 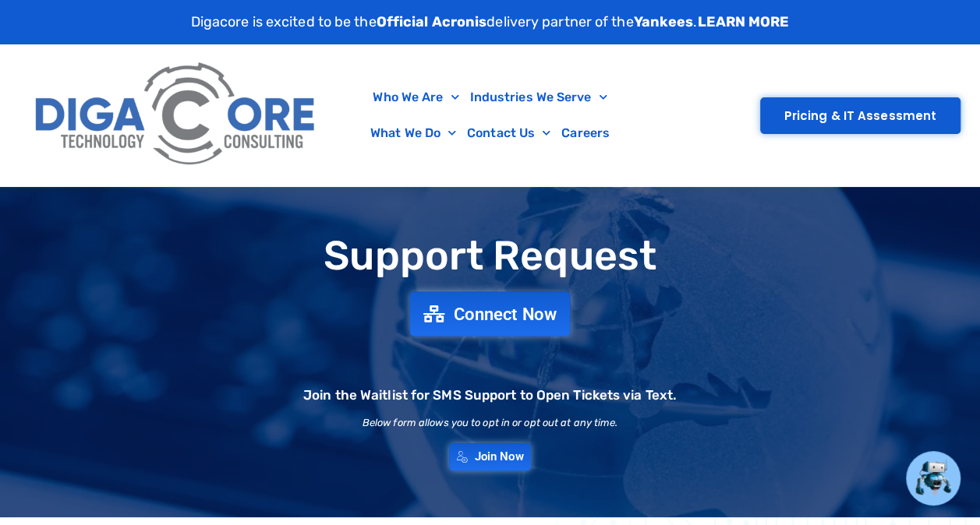 I want to click on a: Connect Now, so click(x=490, y=314).